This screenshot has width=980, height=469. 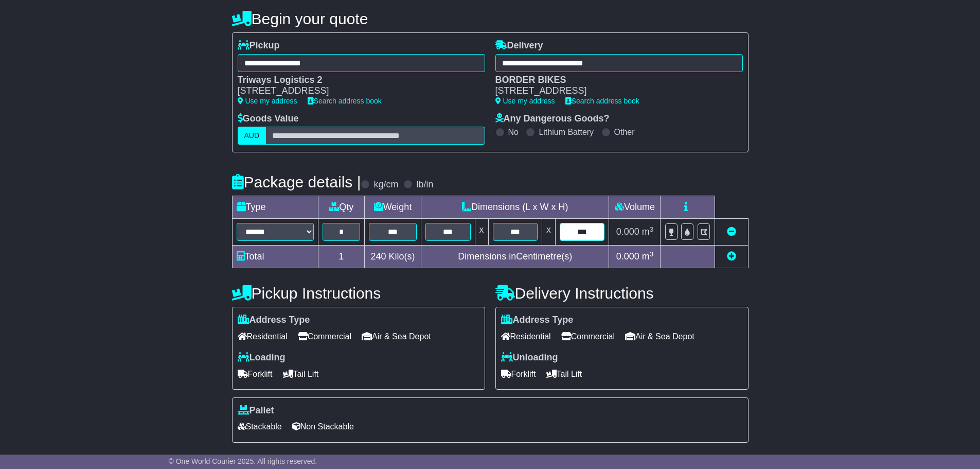 I want to click on label: Other, so click(x=624, y=132).